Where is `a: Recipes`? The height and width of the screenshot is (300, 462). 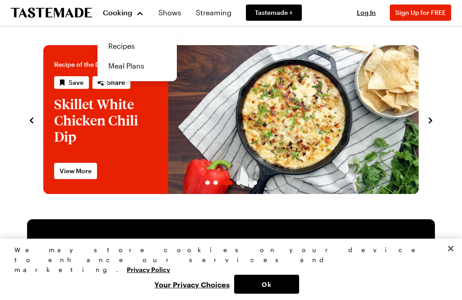
a: Recipes is located at coordinates (137, 46).